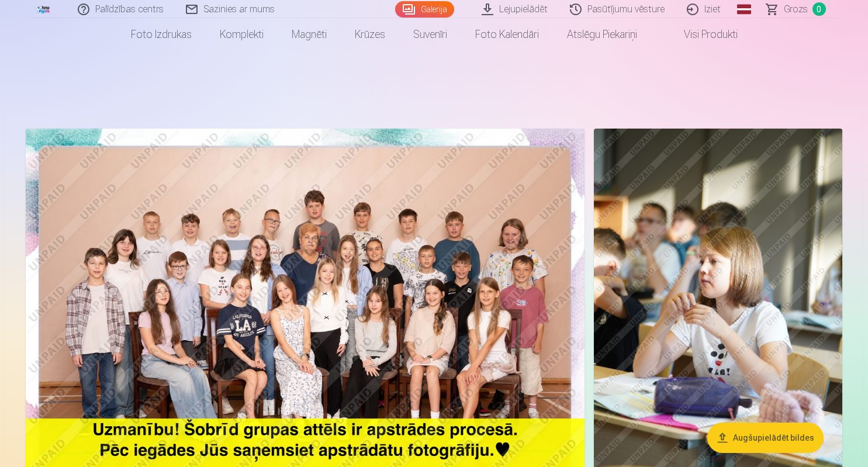 The image size is (868, 467). Describe the element at coordinates (702, 35) in the screenshot. I see `a: Visi produkti` at that location.